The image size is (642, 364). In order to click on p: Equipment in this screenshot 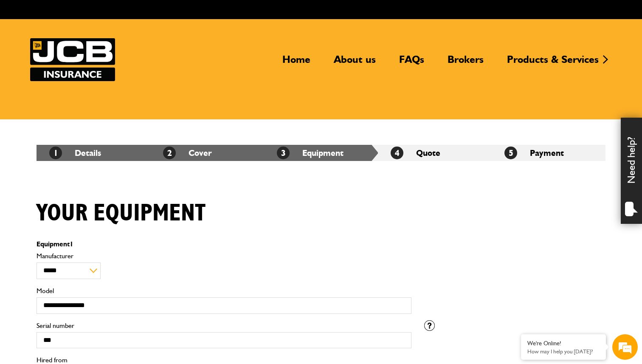, I will do `click(224, 244)`.